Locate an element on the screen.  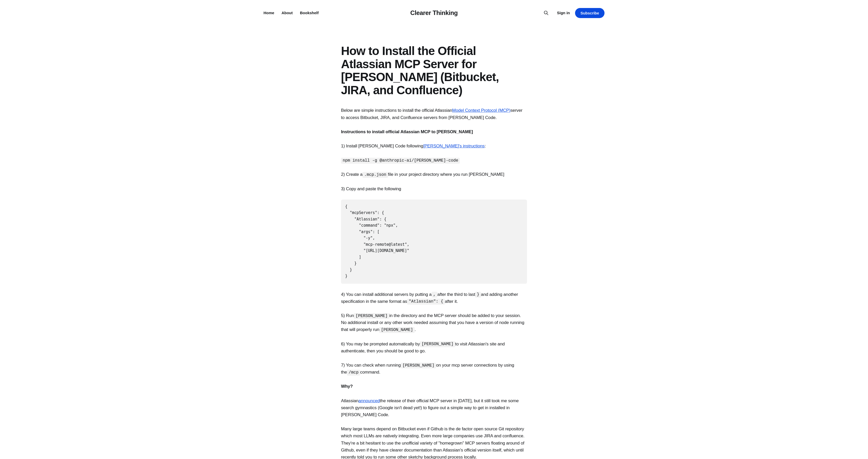
code: /mcp is located at coordinates (353, 372).